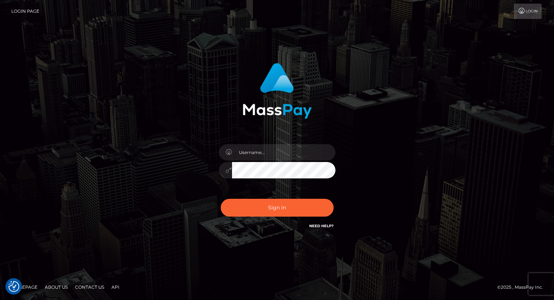 The width and height of the screenshot is (554, 300). Describe the element at coordinates (115, 287) in the screenshot. I see `a: API` at that location.